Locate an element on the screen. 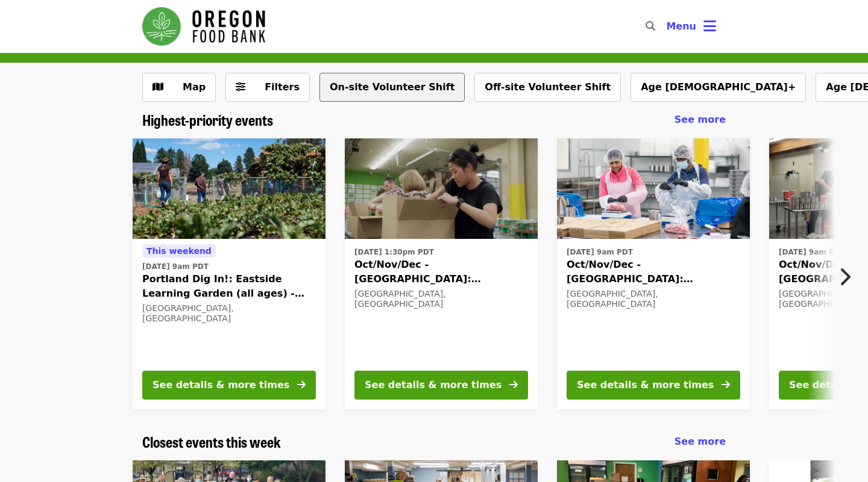  button: Next item is located at coordinates (848, 277).